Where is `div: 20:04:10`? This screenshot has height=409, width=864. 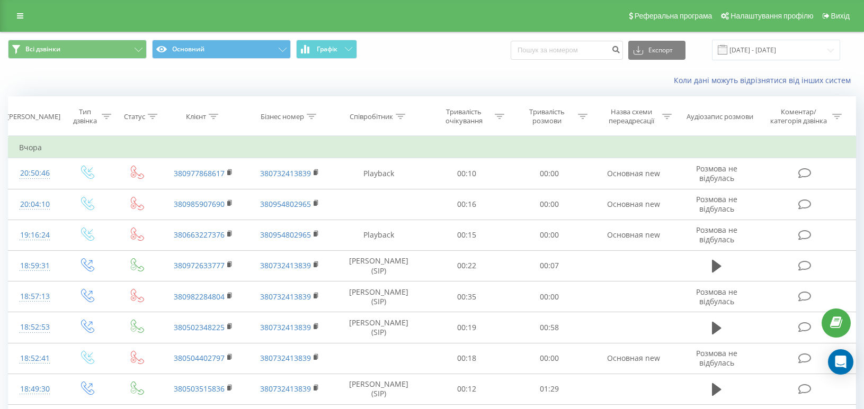 div: 20:04:10 is located at coordinates (34, 204).